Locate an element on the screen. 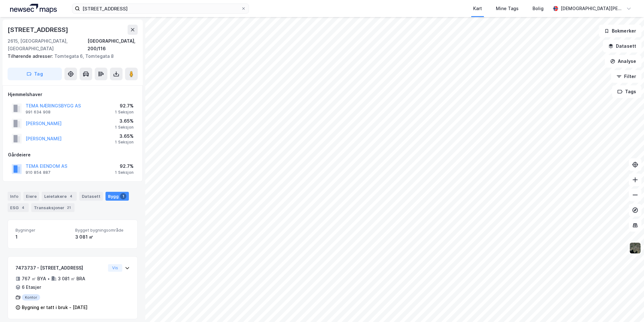 This screenshot has width=644, height=322. span: Bygget bygningsområde is located at coordinates (102, 230).